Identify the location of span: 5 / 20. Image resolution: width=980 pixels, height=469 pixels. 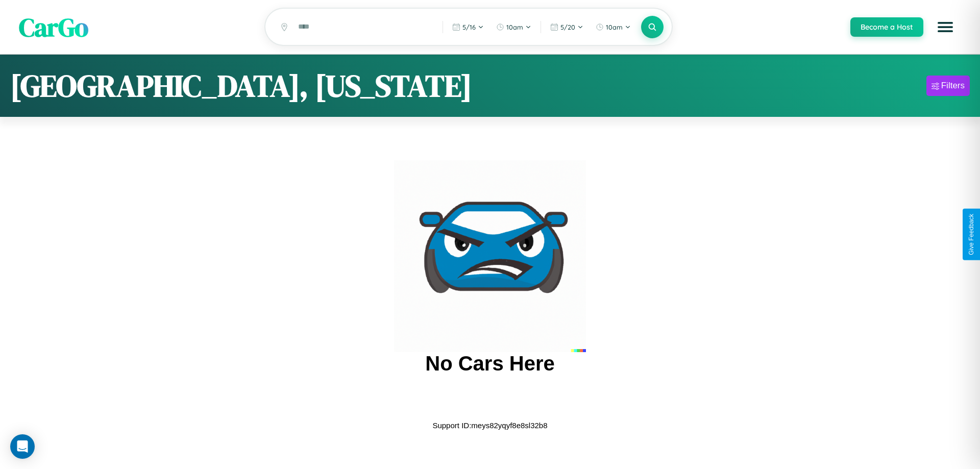
(568, 27).